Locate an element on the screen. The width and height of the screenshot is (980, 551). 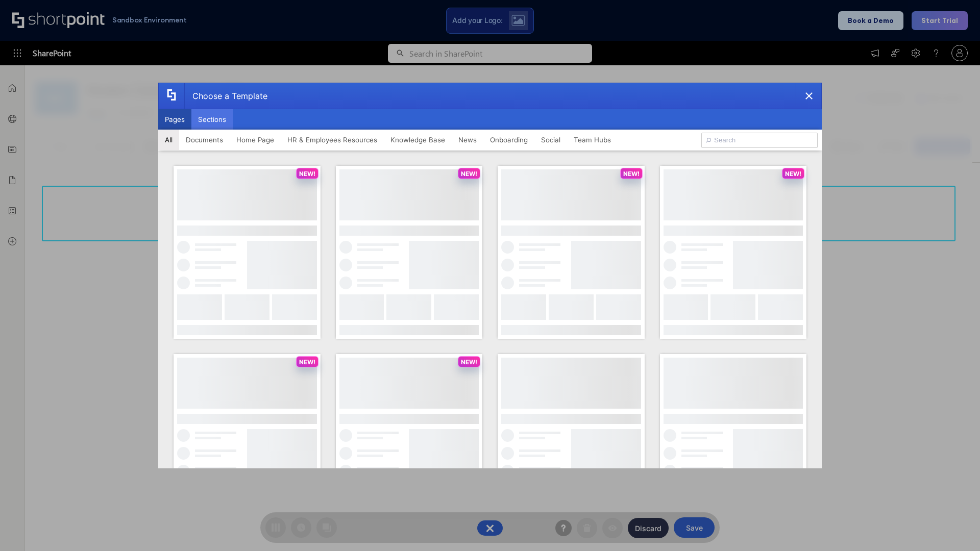
button: Documents is located at coordinates (204, 139).